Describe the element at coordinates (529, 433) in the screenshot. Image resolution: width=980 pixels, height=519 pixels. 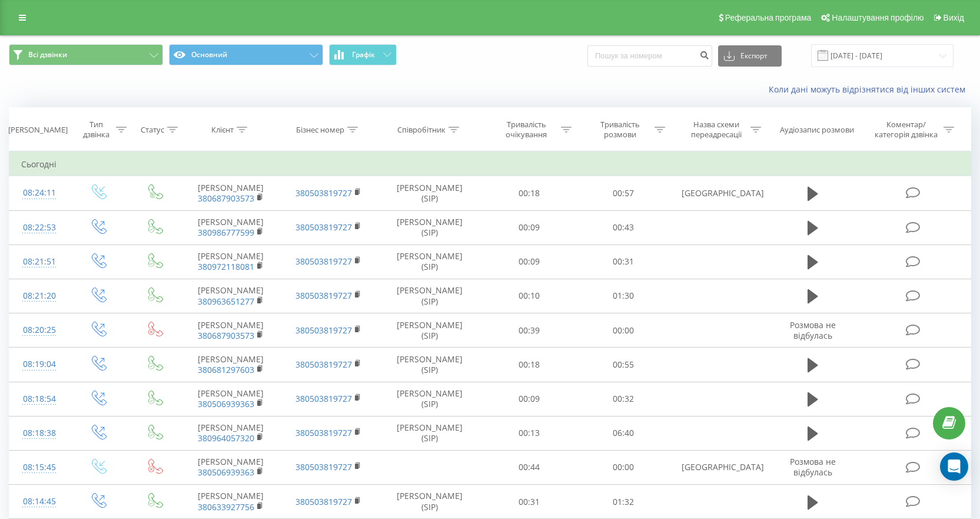
I see `td: 00:13` at that location.